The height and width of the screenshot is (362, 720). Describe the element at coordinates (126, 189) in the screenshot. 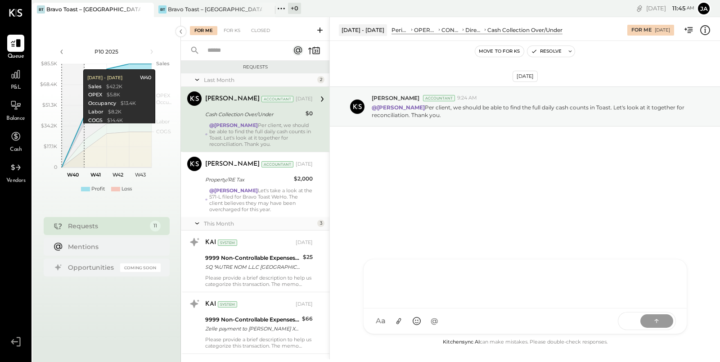

I see `div: Loss` at that location.